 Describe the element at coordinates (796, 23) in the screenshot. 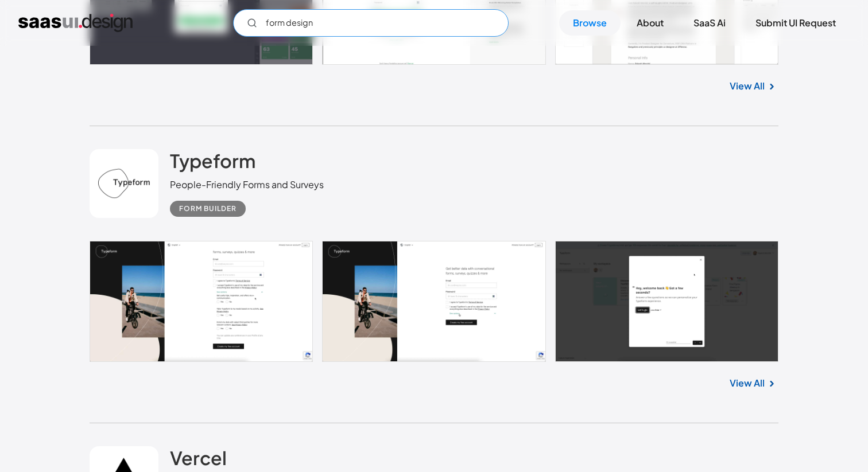

I see `a: Submit UI Request` at that location.